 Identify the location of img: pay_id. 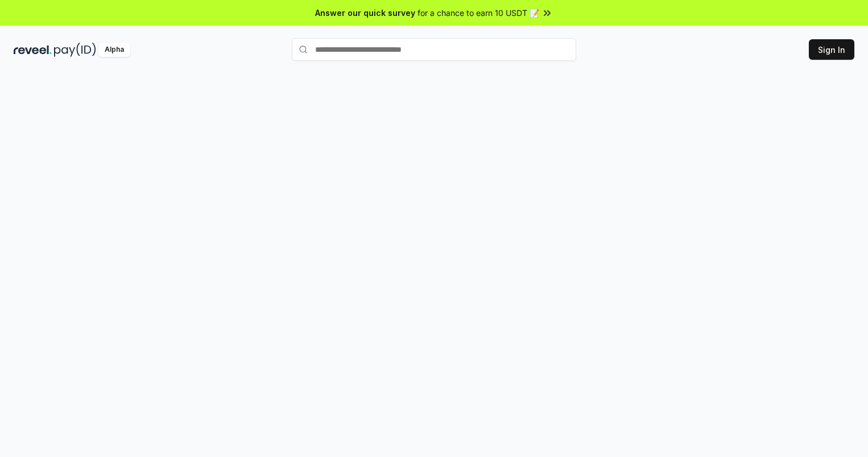
(75, 50).